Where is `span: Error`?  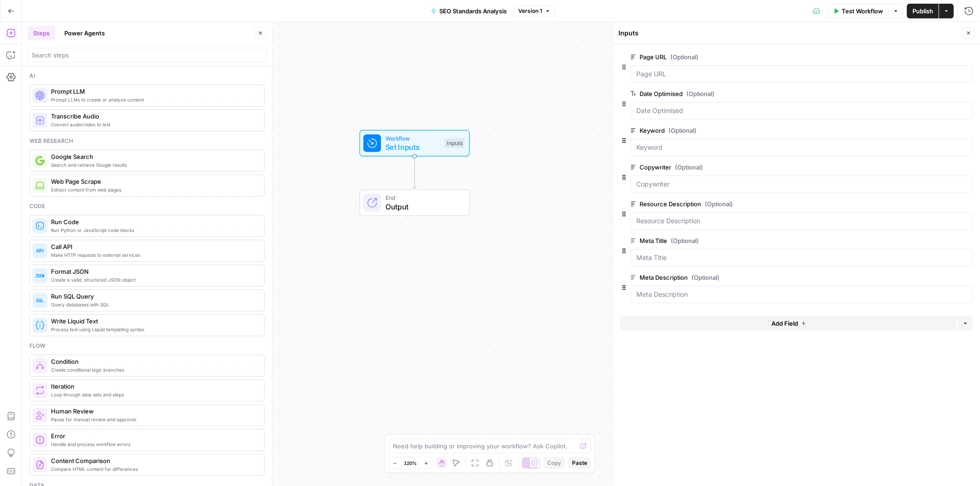
span: Error is located at coordinates (154, 437).